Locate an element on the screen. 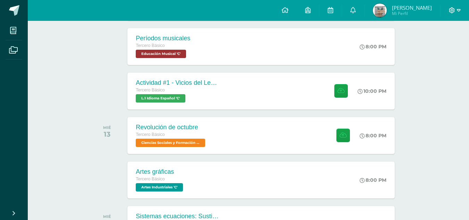  span: L.1 Idioma Español 'C' is located at coordinates (161, 98).